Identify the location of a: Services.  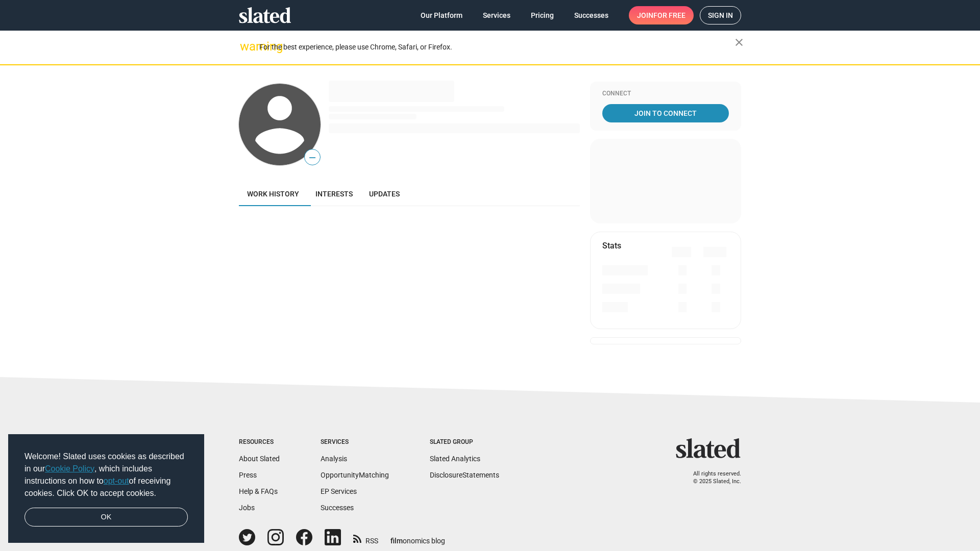
(496, 16).